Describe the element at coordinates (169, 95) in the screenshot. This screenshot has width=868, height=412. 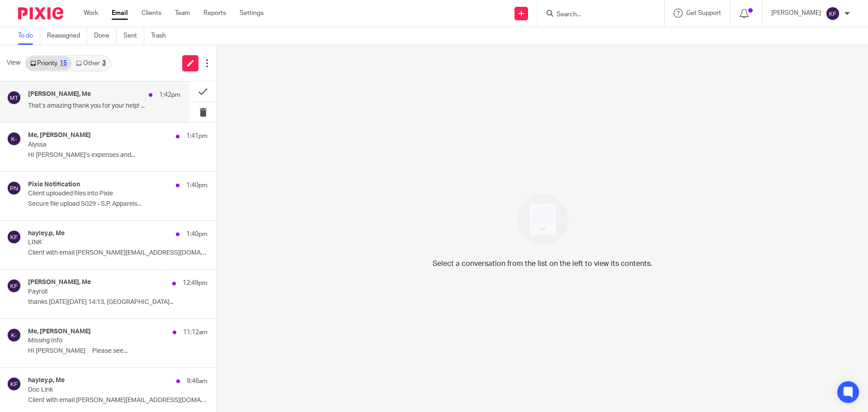
I see `p: 1:42pm` at that location.